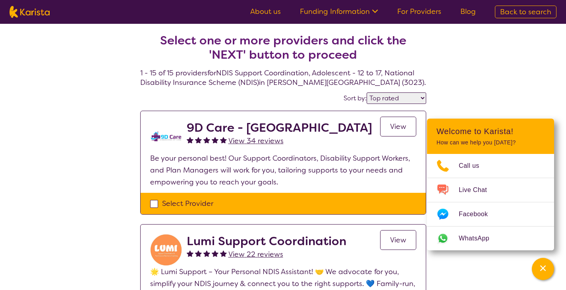  I want to click on h2: Lumi Support Coordination, so click(267, 242).